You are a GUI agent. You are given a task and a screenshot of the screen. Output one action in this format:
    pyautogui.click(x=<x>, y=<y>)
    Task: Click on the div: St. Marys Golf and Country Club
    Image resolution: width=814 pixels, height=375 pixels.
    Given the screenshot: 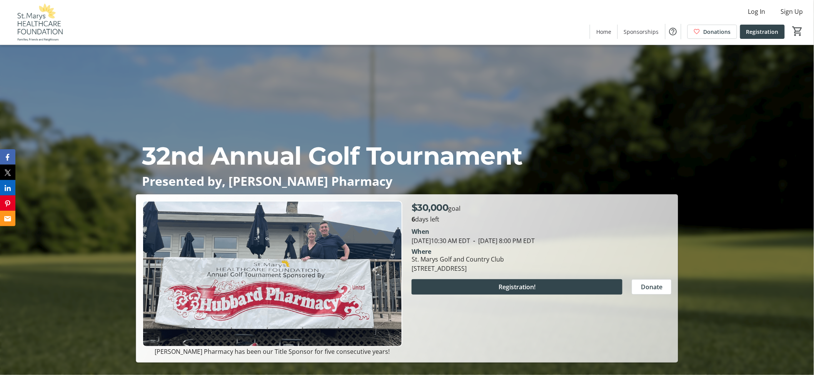 What is the action you would take?
    pyautogui.click(x=458, y=259)
    